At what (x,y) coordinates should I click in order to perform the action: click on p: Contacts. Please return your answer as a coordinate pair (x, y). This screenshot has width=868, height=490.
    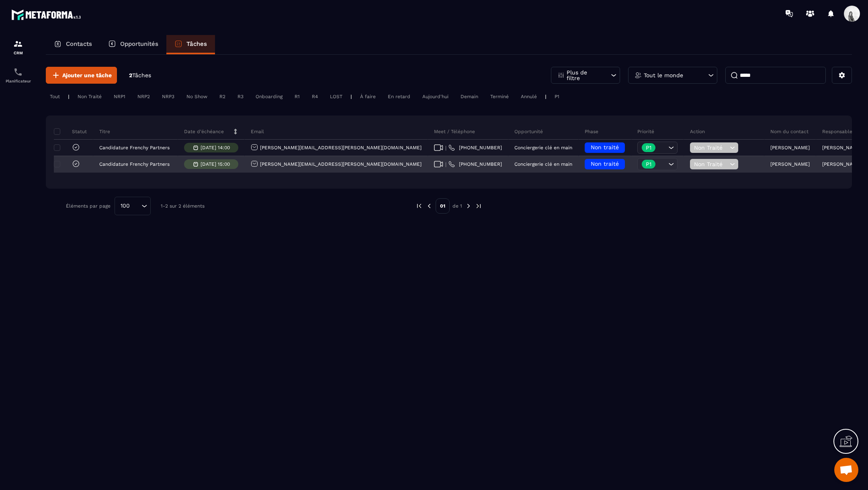
    Looking at the image, I should click on (79, 44).